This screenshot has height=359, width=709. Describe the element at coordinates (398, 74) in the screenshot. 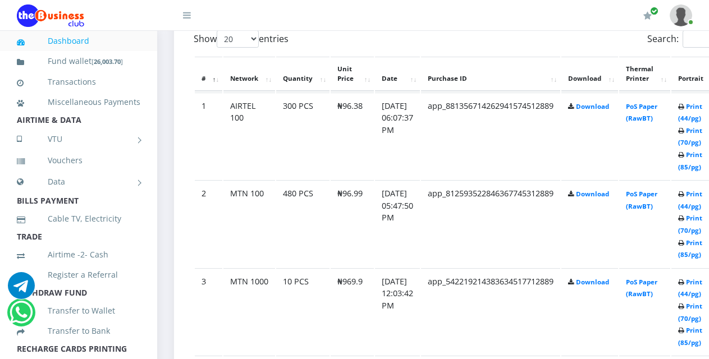

I see `th: Date: activate to sort column ascending` at that location.